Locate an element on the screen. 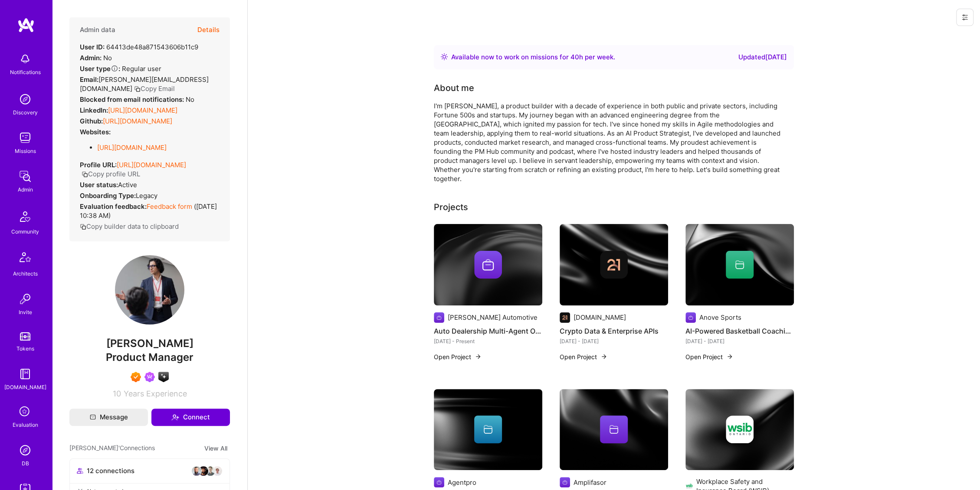 The width and height of the screenshot is (980, 490). button: Copy builder data to clipboard is located at coordinates (130, 226).